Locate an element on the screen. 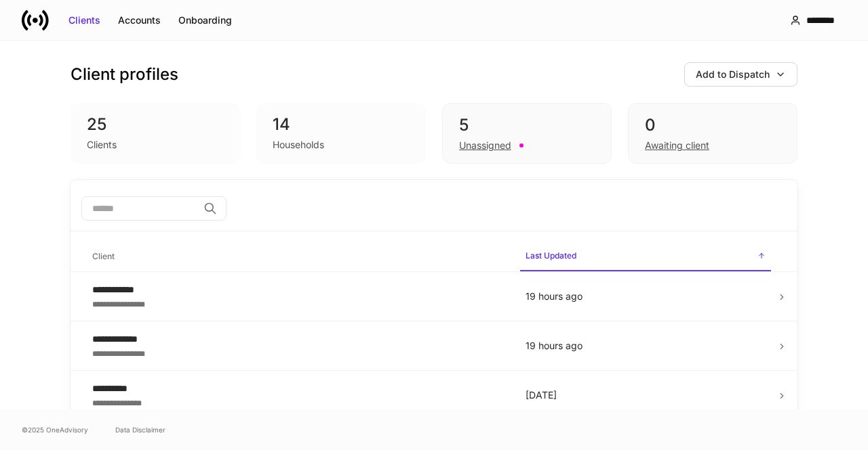  h6: Last Updated is located at coordinates (550, 255).